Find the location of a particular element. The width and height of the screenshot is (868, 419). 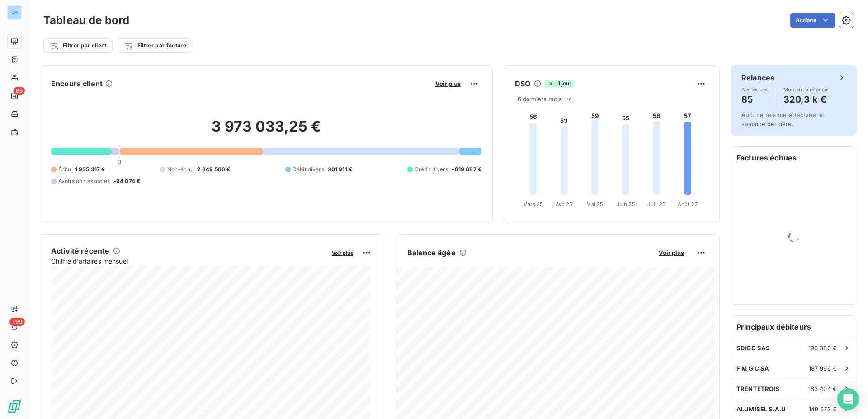

div: Open Intercom Messenger is located at coordinates (848, 399).